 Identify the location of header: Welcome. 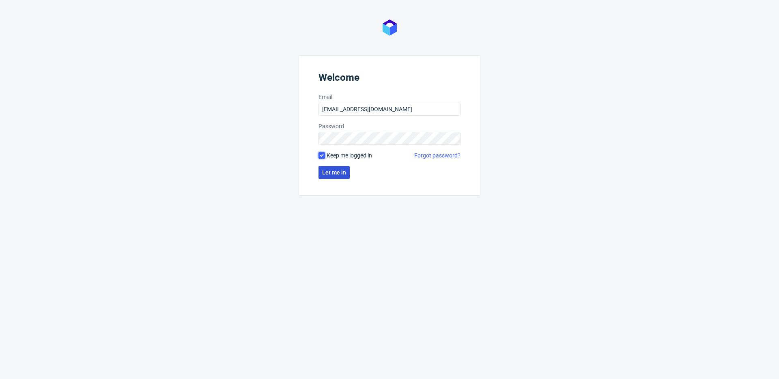
(389, 79).